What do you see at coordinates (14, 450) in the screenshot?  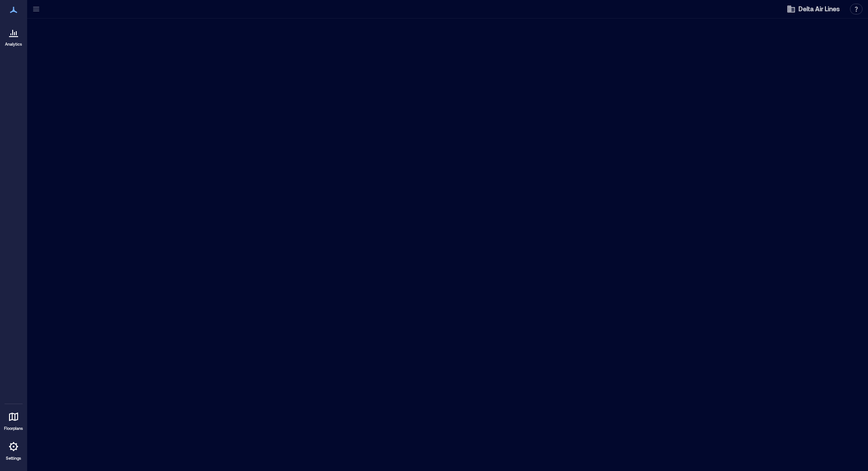 I see `a: Settings` at bounding box center [14, 450].